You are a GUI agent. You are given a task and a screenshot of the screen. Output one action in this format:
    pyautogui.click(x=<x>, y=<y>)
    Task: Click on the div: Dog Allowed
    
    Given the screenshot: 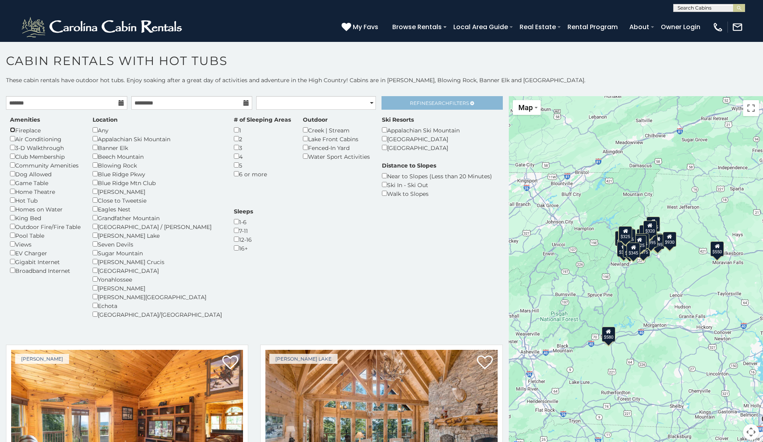 What is the action you would take?
    pyautogui.click(x=45, y=174)
    